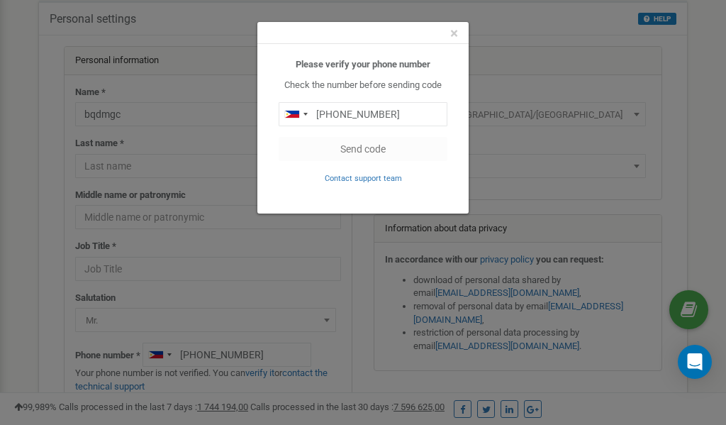 Image resolution: width=726 pixels, height=425 pixels. Describe the element at coordinates (695, 361) in the screenshot. I see `div: Open Intercom Messenger` at that location.